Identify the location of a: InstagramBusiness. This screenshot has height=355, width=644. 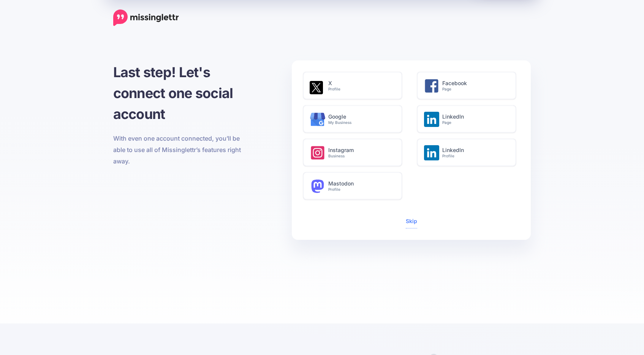
(355, 153).